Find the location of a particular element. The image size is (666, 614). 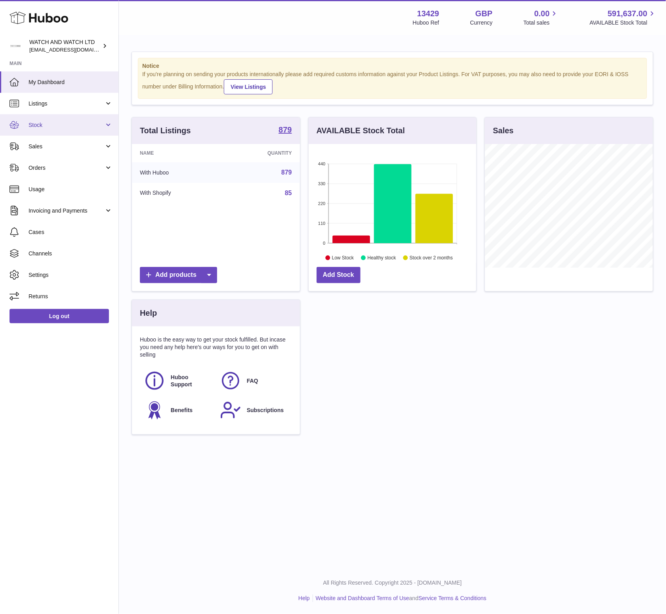

h3: Total Listings is located at coordinates (165, 130).